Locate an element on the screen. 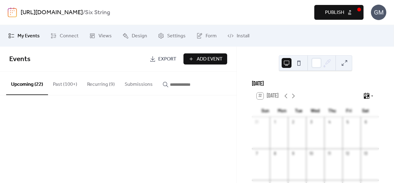 The image size is (394, 183). span: Events is located at coordinates (20, 59).